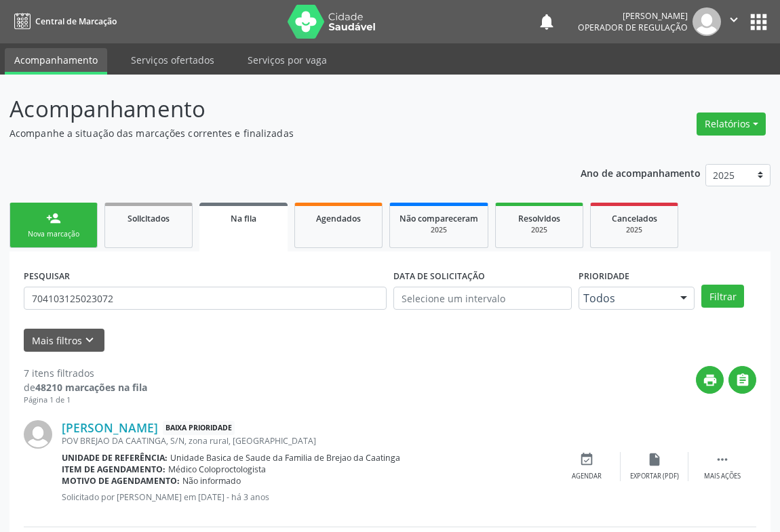  Describe the element at coordinates (640, 172) in the screenshot. I see `p: Ano de acompanhamento` at that location.